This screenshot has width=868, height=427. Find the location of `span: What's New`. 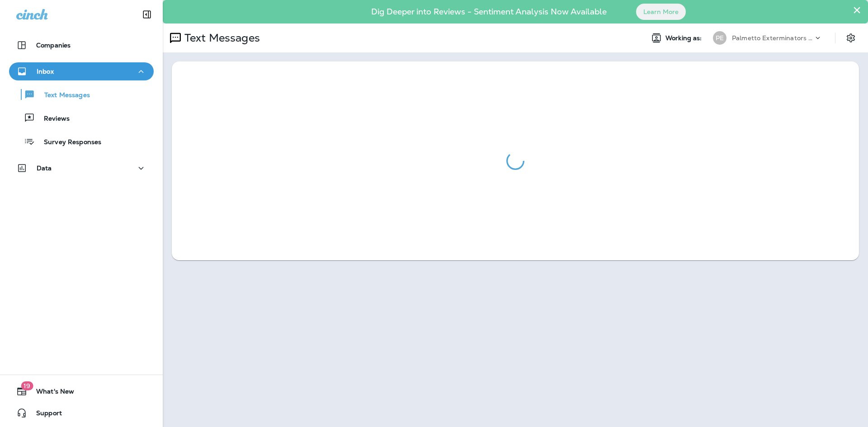

span: What's New is located at coordinates (51, 393).